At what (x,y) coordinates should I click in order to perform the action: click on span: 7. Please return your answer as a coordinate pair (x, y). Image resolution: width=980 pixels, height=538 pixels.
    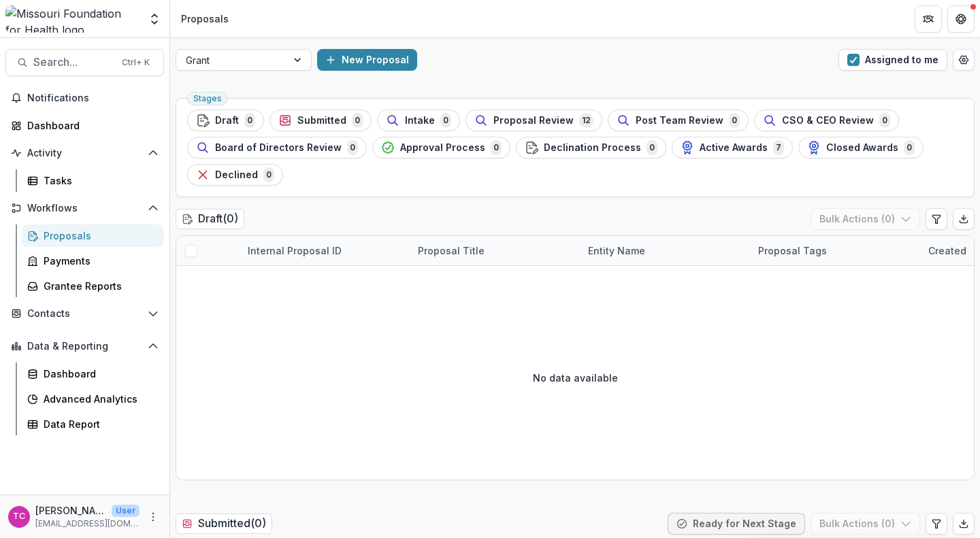
    Looking at the image, I should click on (778, 148).